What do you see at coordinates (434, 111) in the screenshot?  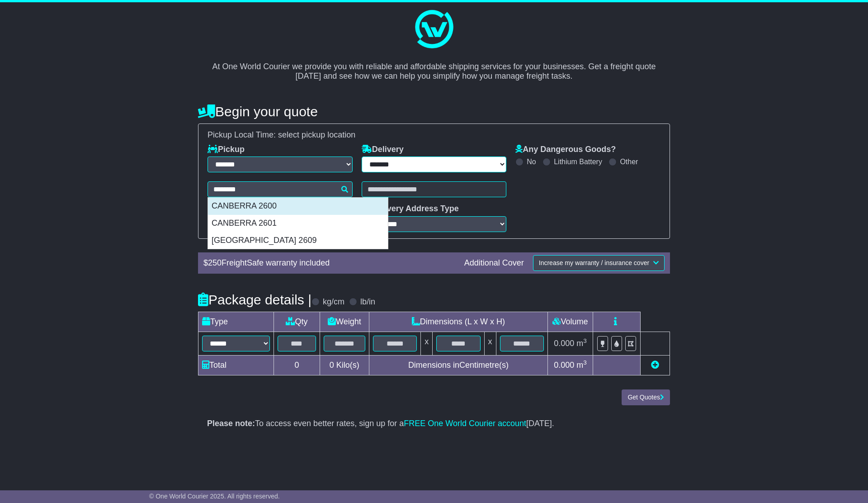 I see `h4: Begin your quote` at bounding box center [434, 111].